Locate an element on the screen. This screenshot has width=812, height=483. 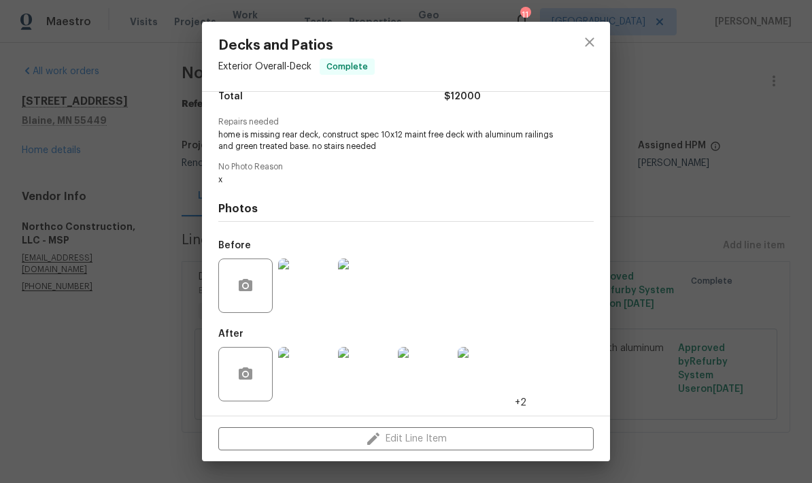
span: No Photo Reason is located at coordinates (406, 167).